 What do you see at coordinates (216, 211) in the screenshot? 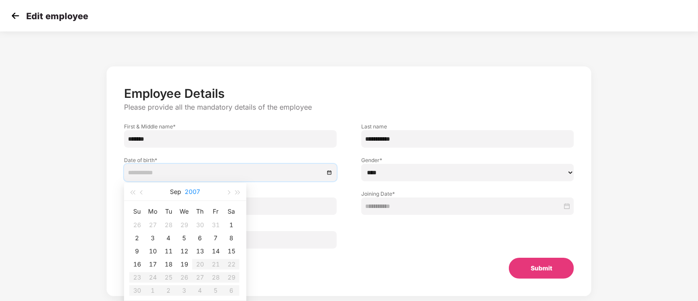
I see `th: Fr` at bounding box center [216, 211].